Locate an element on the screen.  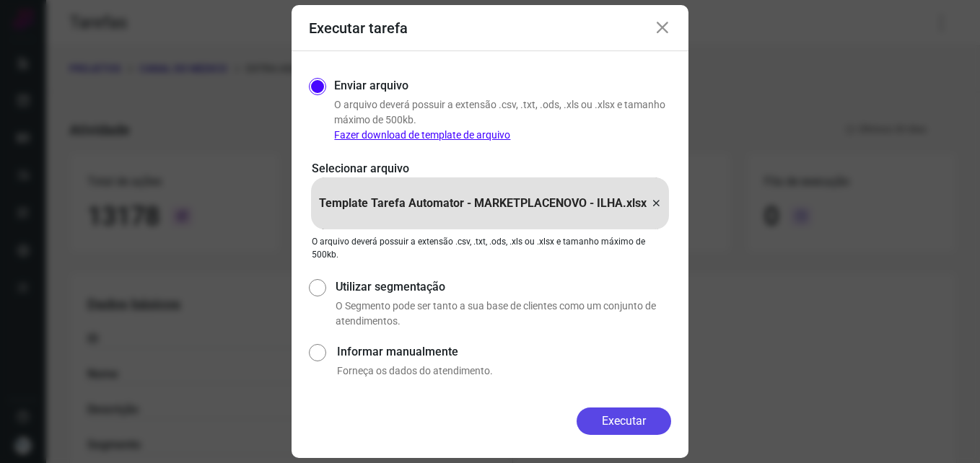
label: Utilizar segmentação is located at coordinates (503, 287).